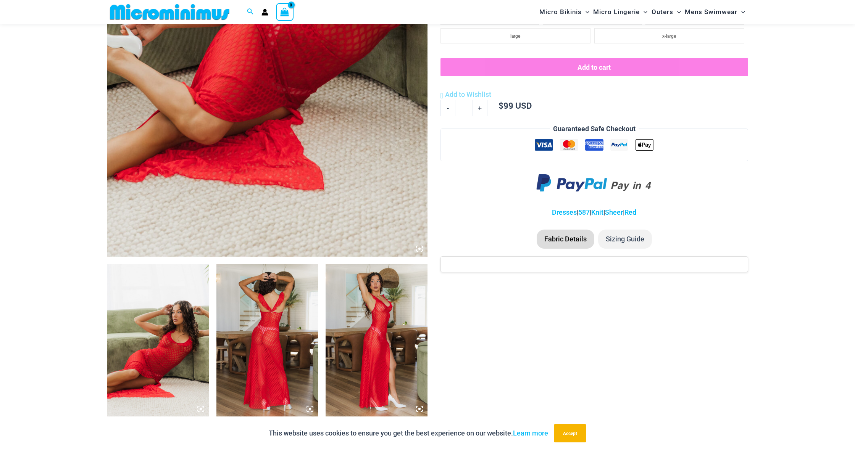  Describe the element at coordinates (594, 129) in the screenshot. I see `legend: Guaranteed Safe Checkout` at that location.